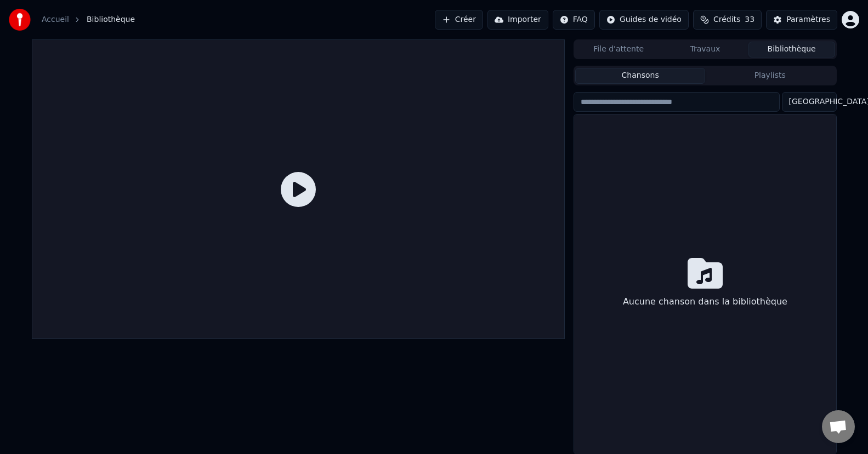 The width and height of the screenshot is (868, 454). What do you see at coordinates (802, 20) in the screenshot?
I see `button: Paramètres` at bounding box center [802, 20].